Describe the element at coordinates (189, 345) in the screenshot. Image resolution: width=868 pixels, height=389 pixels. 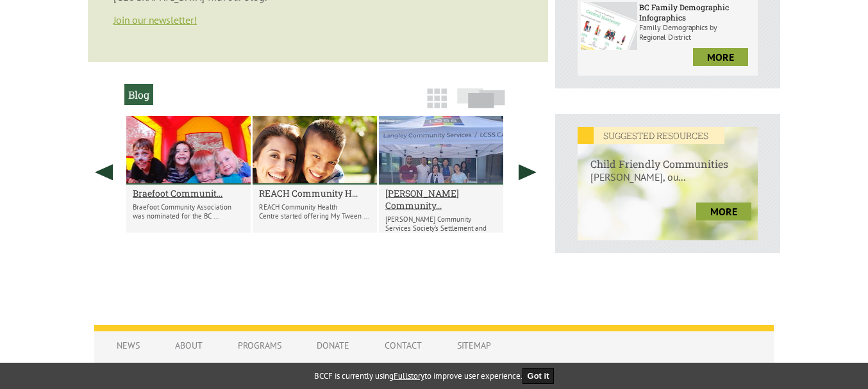
I see `a: About` at that location.